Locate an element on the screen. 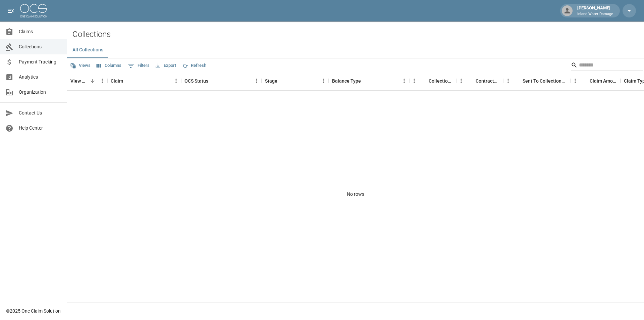 This screenshot has height=320, width=644. button: Export is located at coordinates (165, 65).